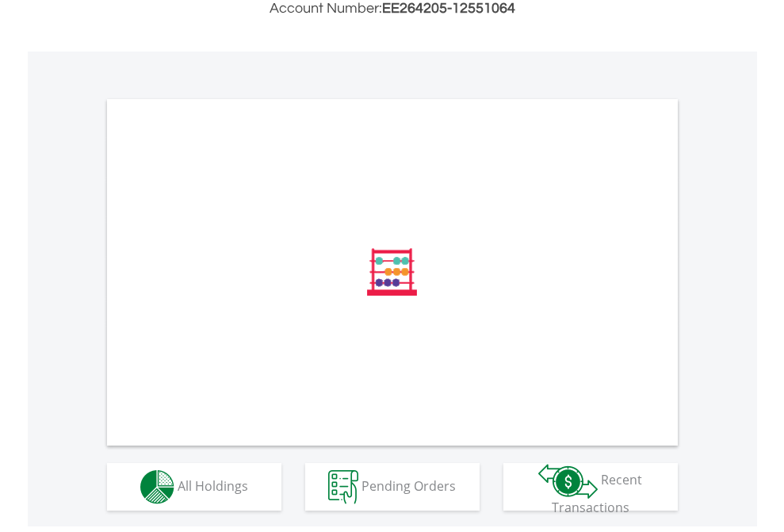 The image size is (784, 532). What do you see at coordinates (591, 486) in the screenshot?
I see `button: Recent Transactions` at bounding box center [591, 486].